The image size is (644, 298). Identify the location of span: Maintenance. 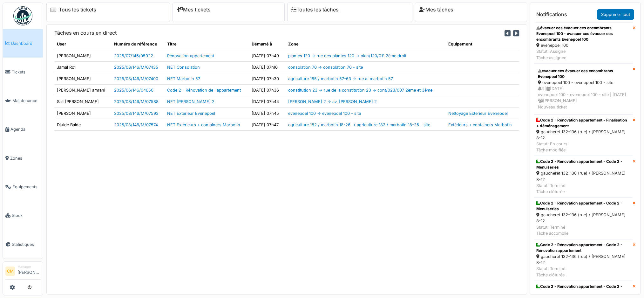
(26, 100).